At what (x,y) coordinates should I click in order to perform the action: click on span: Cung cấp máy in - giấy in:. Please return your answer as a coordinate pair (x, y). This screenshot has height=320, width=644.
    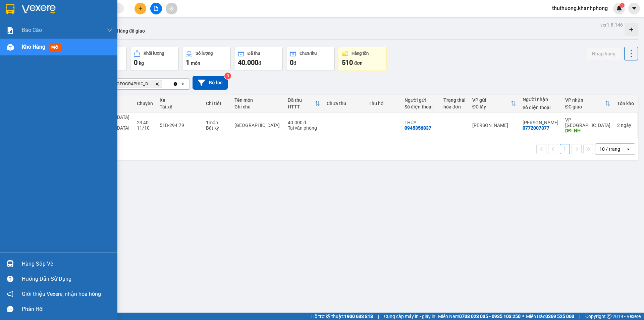
    Looking at the image, I should click on (410, 316).